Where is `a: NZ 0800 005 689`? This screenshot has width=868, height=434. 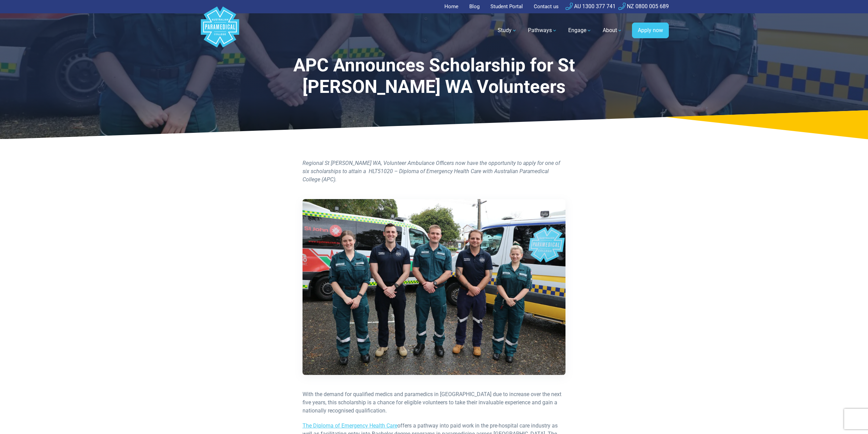 a: NZ 0800 005 689 is located at coordinates (644, 6).